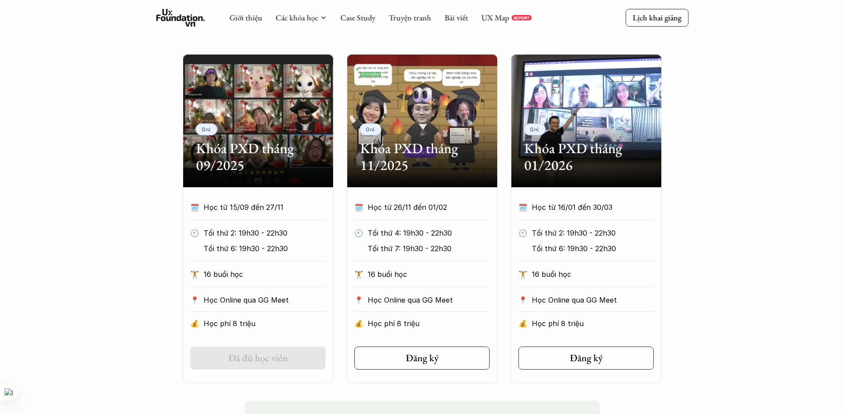 The image size is (844, 414). I want to click on p: Tối thứ 7: 19h30 - 22h30, so click(428, 248).